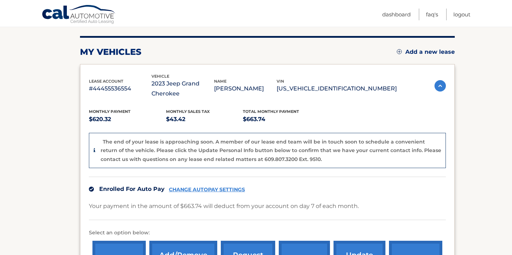 This screenshot has width=512, height=255. I want to click on a: Logout, so click(462, 14).